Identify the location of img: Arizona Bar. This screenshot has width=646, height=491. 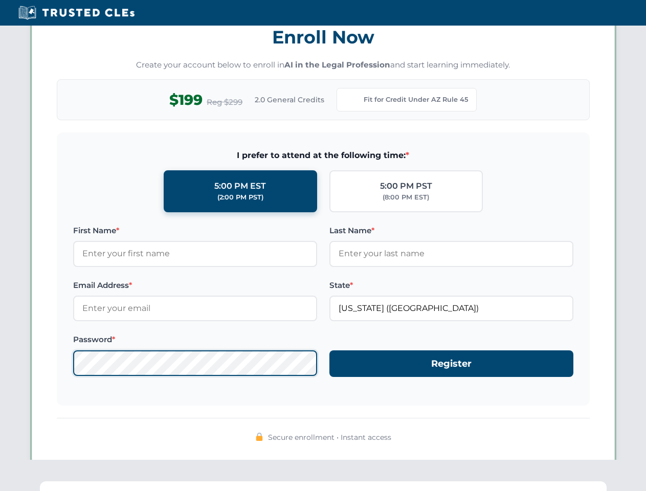
(352, 100).